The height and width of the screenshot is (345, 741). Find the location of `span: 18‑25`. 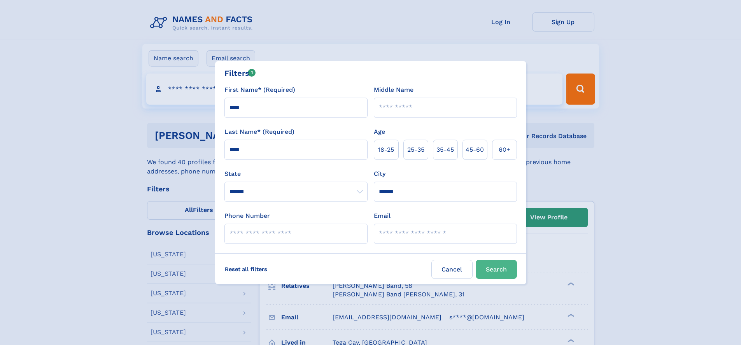

span: 18‑25 is located at coordinates (386, 150).